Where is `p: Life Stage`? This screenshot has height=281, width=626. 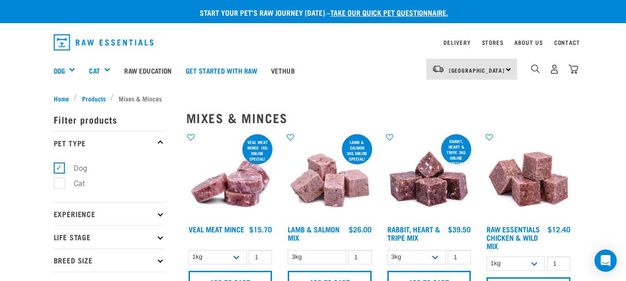
p: Life Stage is located at coordinates (109, 237).